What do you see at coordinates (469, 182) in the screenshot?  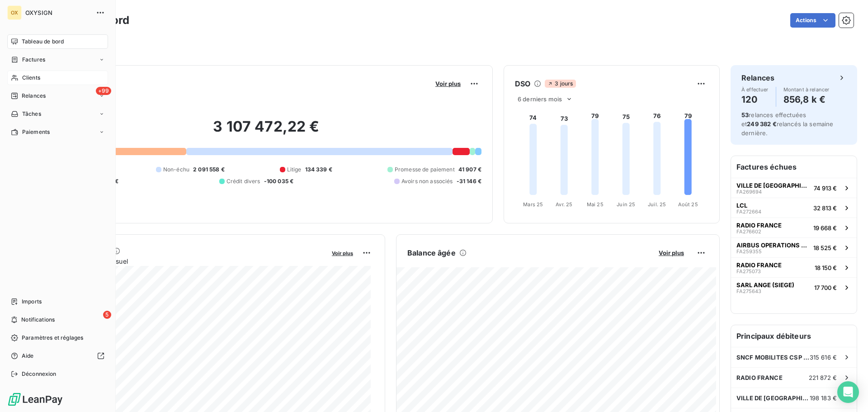 I see `span: -31 146 €` at bounding box center [469, 182].